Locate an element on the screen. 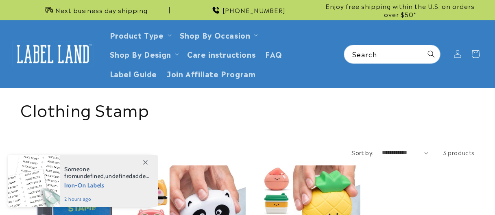 The image size is (495, 215). span: FAQ is located at coordinates (274, 54).